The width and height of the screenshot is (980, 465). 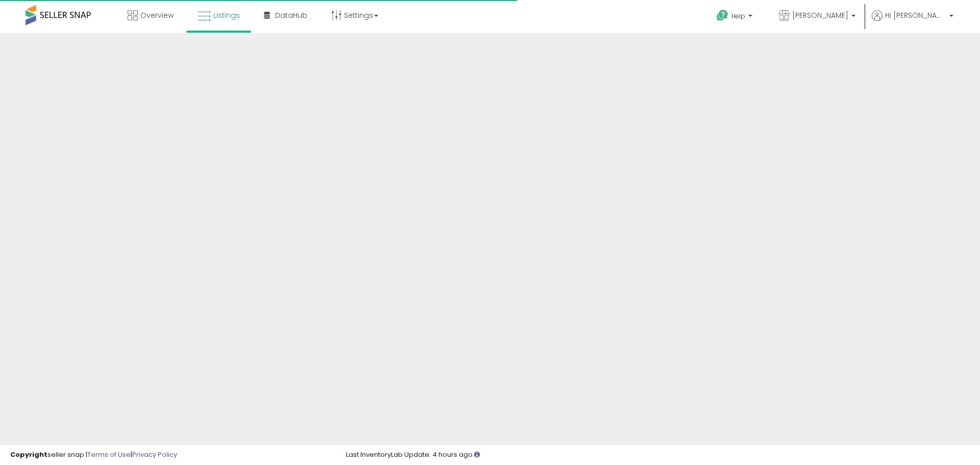 I want to click on a: Terms of Use, so click(x=108, y=455).